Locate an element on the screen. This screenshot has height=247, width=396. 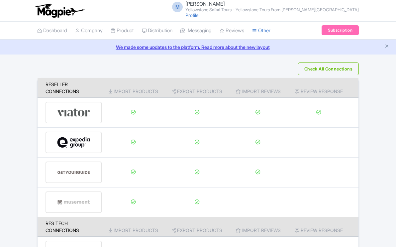
a: Subscription is located at coordinates (340, 30).